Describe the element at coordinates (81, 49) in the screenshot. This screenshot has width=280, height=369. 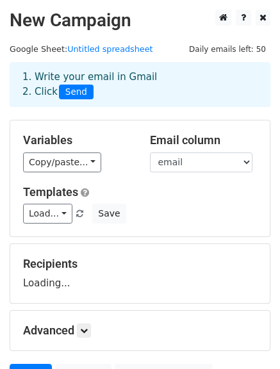
I see `small: Google Sheet:` at that location.